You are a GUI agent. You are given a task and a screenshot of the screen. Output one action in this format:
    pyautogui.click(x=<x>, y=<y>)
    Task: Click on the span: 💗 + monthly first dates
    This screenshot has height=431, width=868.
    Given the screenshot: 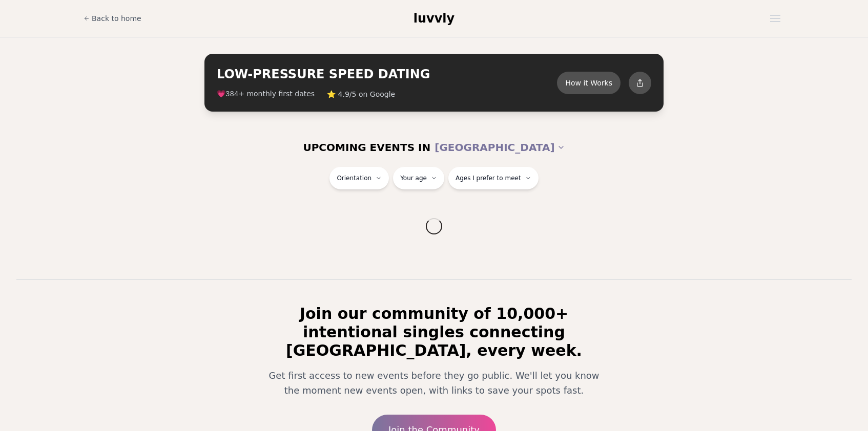 What is the action you would take?
    pyautogui.click(x=265, y=93)
    